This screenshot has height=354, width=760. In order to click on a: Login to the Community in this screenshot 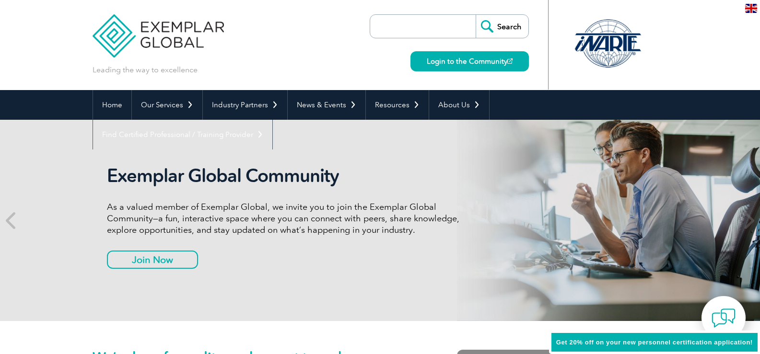, I will do `click(469, 61)`.